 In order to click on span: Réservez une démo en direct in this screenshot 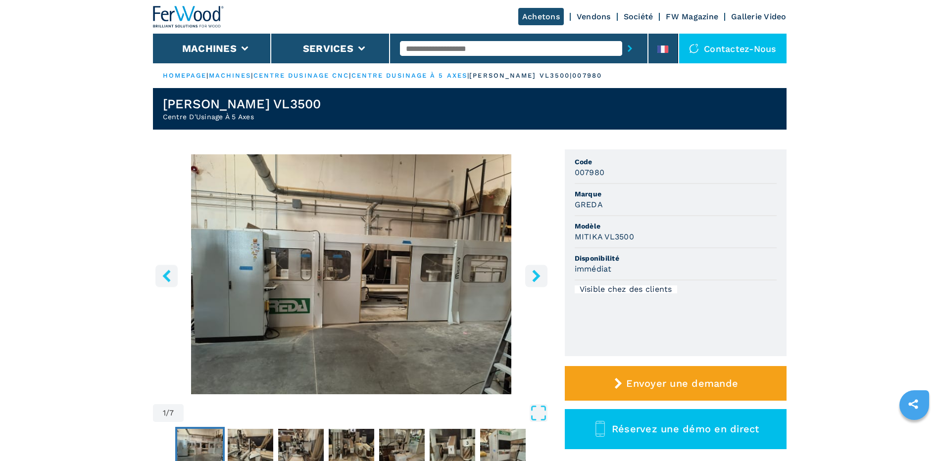, I will do `click(685, 429)`.